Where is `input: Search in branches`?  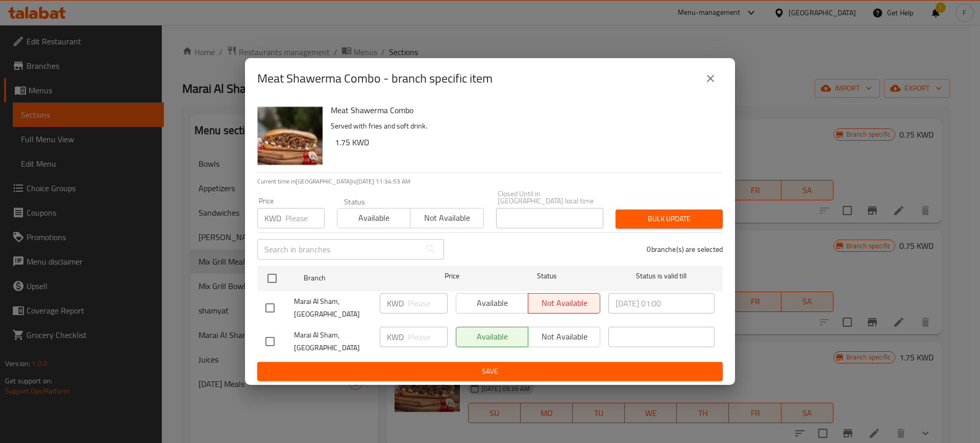 input: Search in branches is located at coordinates (339, 250).